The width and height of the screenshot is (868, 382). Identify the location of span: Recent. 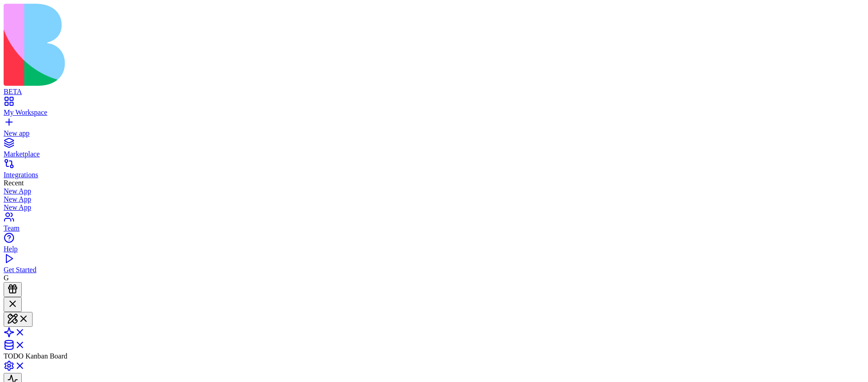
(13, 183).